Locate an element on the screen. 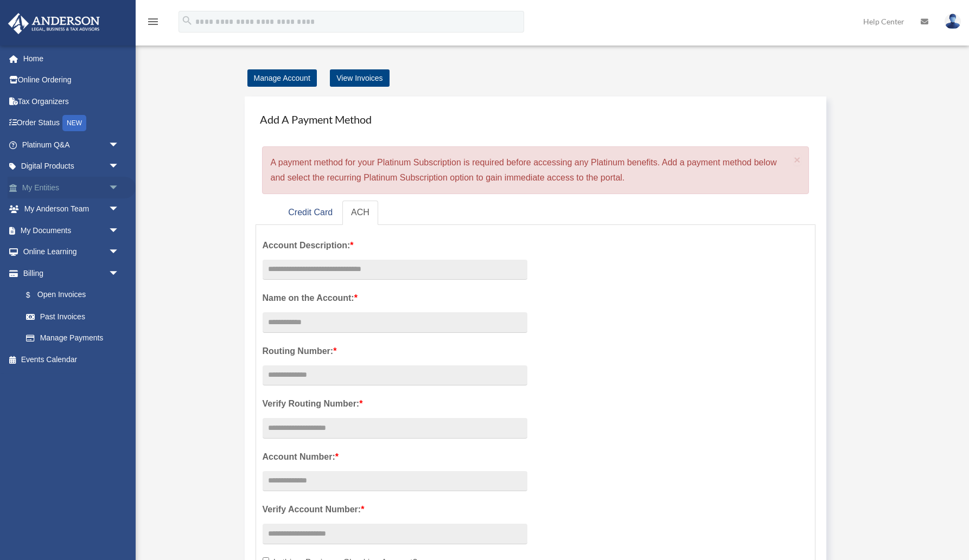 This screenshot has height=560, width=969. a: Past Invoices is located at coordinates (76, 317).